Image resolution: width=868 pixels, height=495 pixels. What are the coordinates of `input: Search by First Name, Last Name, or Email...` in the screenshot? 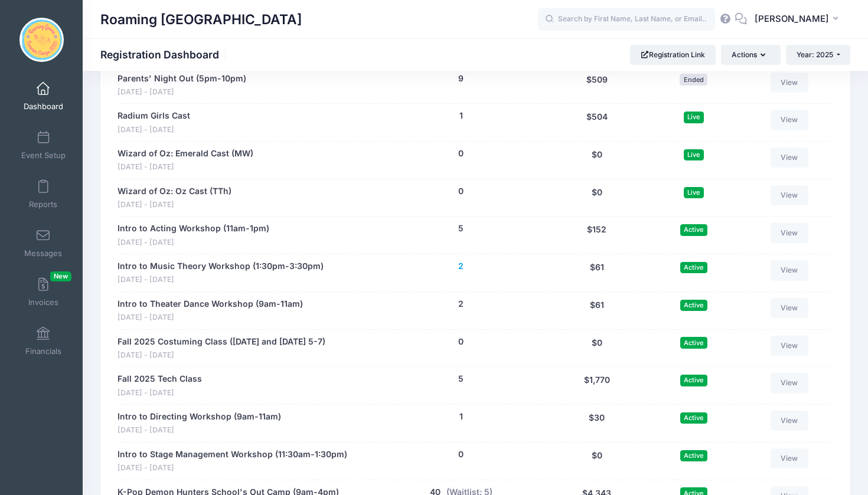 It's located at (626, 20).